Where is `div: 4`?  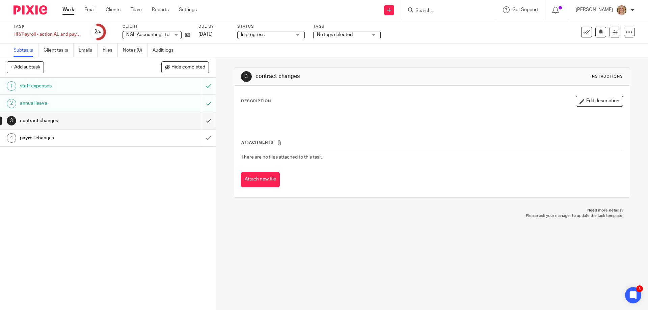
div: 4 is located at coordinates (11, 138).